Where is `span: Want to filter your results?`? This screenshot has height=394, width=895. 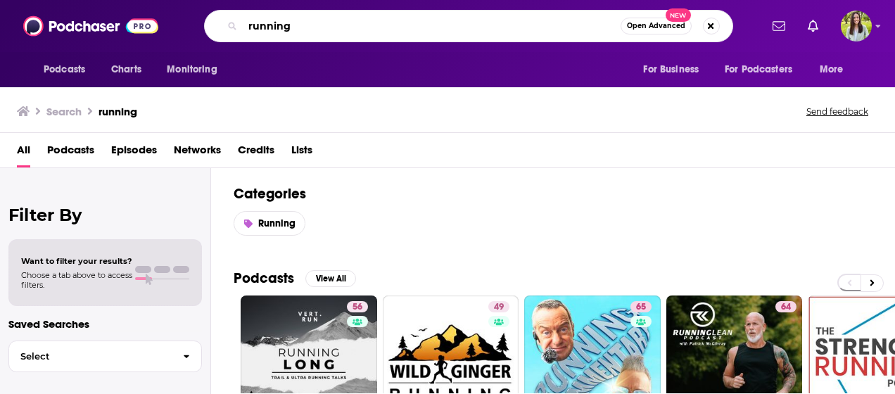 span: Want to filter your results? is located at coordinates (77, 261).